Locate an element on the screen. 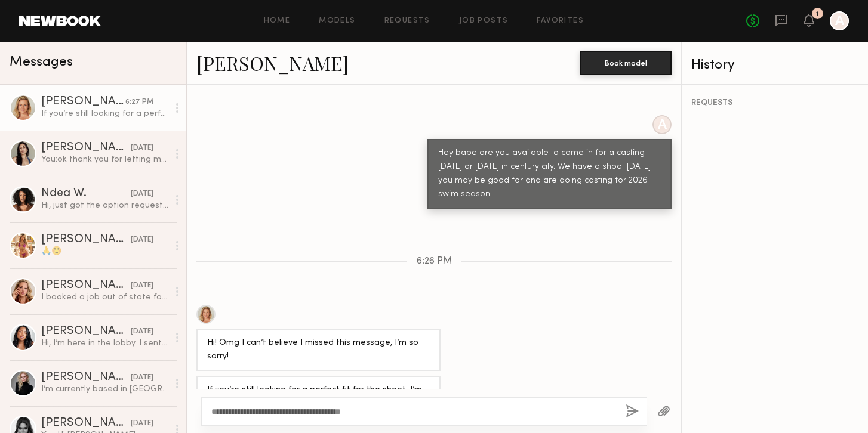  div: 6:27 PM is located at coordinates (139, 102).